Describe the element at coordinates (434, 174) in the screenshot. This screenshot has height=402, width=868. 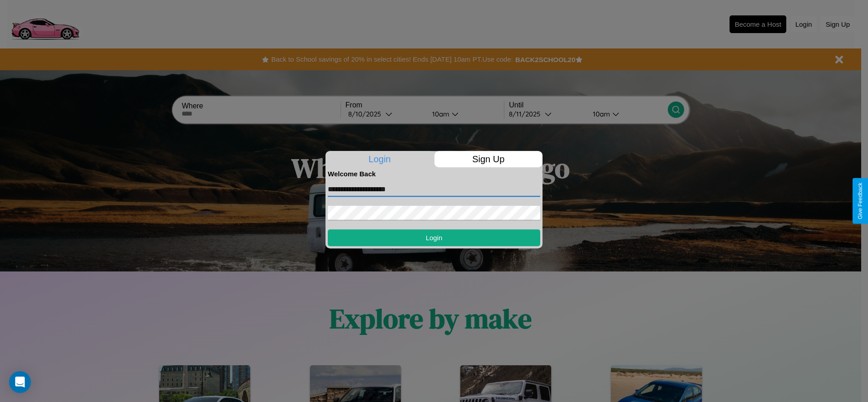
I see `h4: Welcome Back` at that location.